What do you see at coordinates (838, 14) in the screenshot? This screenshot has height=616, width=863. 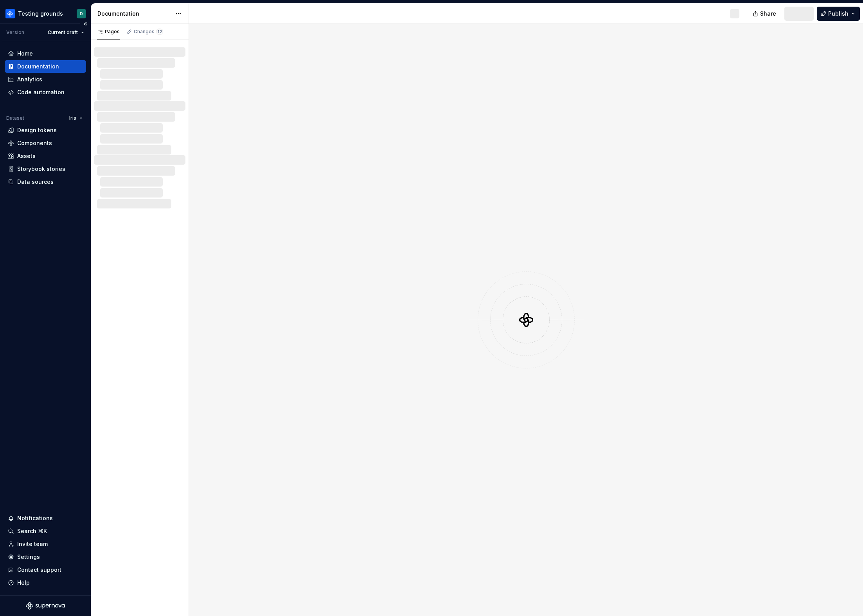 I see `button: Publish` at bounding box center [838, 14].